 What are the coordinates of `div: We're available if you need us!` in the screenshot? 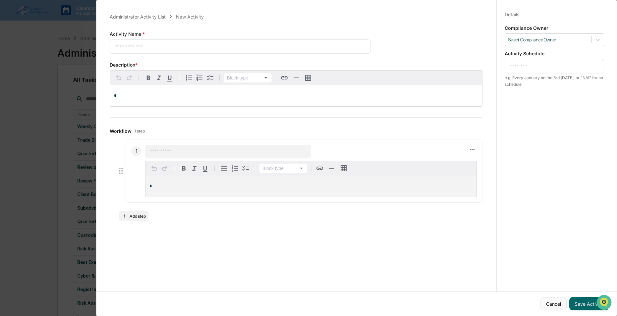 It's located at (53, 60).